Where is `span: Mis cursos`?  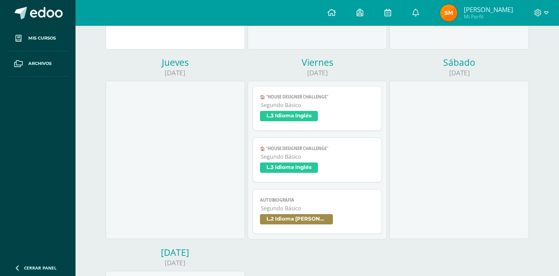 span: Mis cursos is located at coordinates (42, 38).